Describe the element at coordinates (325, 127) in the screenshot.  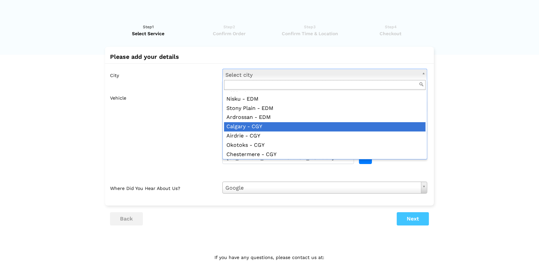
I see `div: Calgary - CGY` at that location.